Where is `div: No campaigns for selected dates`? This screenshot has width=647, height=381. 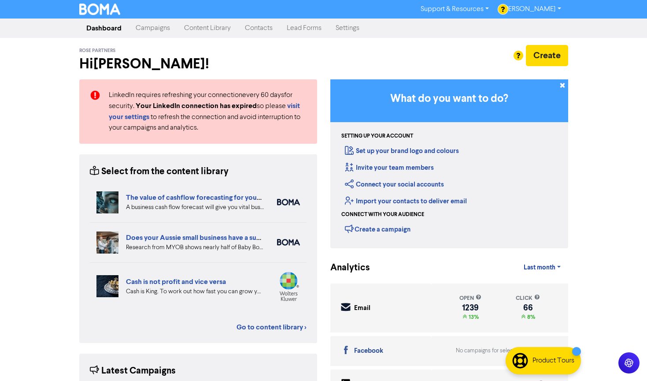
div: No campaigns for selected dates is located at coordinates (500, 350).